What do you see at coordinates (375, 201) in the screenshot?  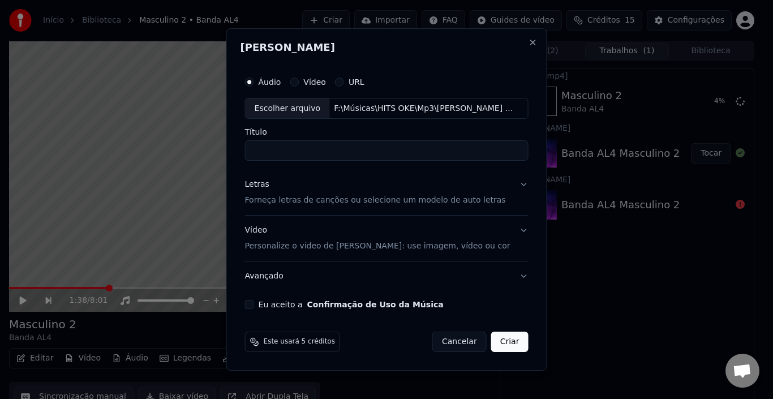 I see `p: Forneça letras de canções ou selecione um modelo de auto letras` at bounding box center [375, 201].